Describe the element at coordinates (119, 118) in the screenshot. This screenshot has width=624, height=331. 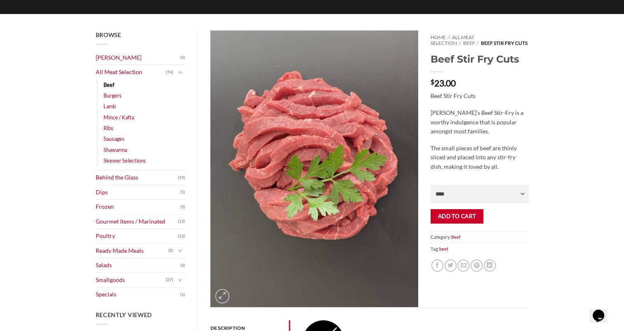
I see `a: Mince / Kafta` at that location.